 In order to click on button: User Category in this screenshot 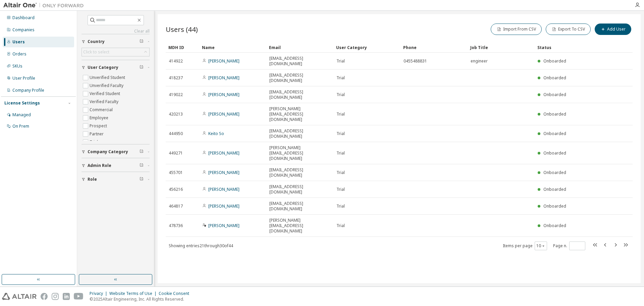, I will do `click(116, 67)`.